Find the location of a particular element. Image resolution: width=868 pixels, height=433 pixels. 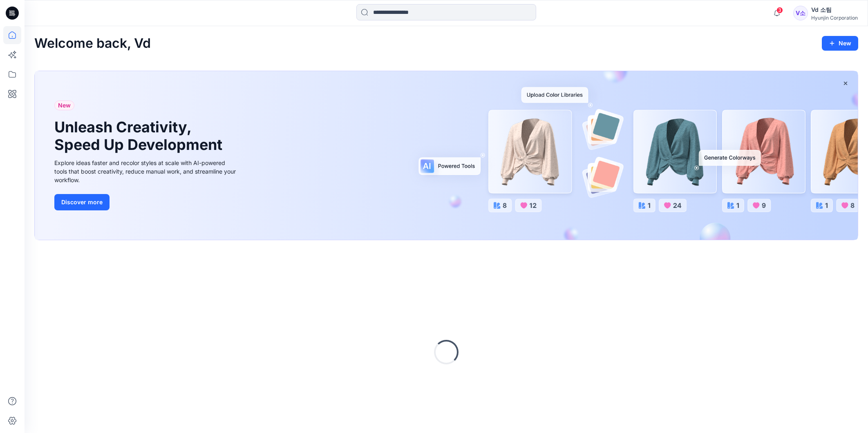

span: 3 is located at coordinates (780, 10).